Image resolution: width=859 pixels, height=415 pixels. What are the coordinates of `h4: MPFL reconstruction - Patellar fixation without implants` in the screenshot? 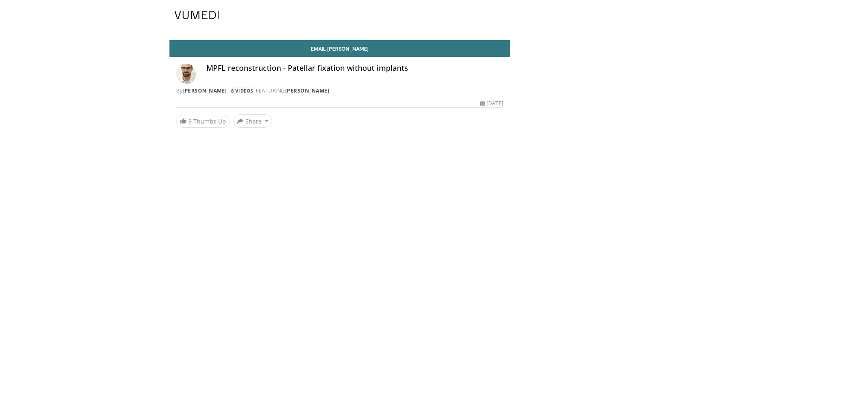 It's located at (355, 68).